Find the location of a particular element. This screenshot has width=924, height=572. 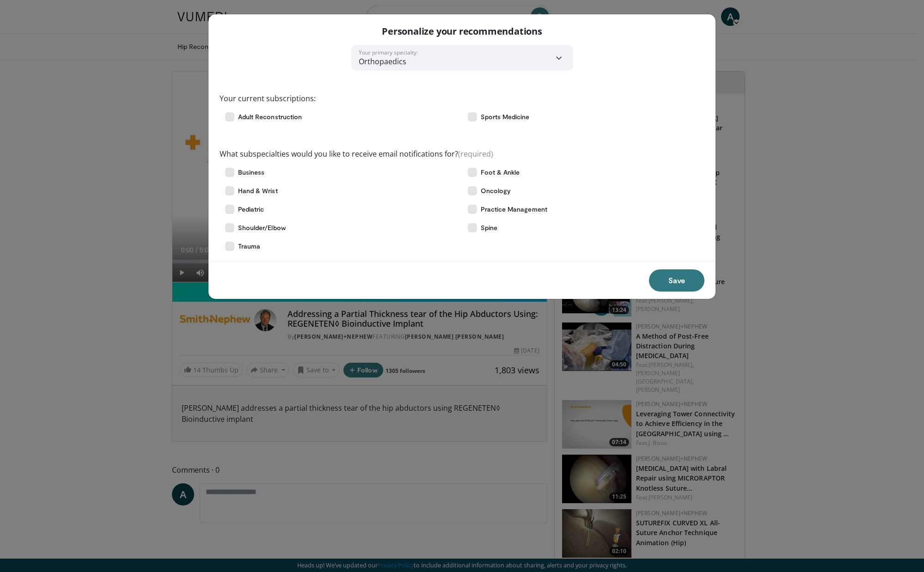

span: (required) is located at coordinates (475, 154).